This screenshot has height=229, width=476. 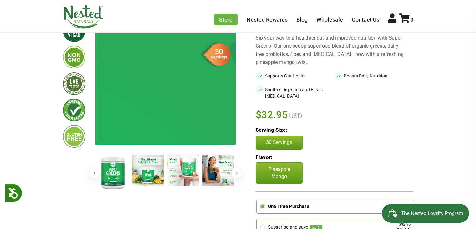 I want to click on img: gmofree, so click(x=74, y=57).